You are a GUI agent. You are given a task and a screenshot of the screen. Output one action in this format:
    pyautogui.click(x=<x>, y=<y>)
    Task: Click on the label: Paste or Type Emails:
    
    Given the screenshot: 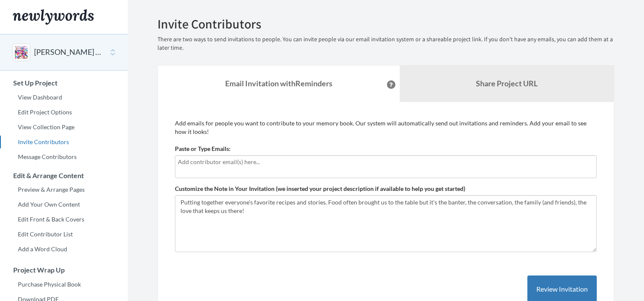 What is the action you would take?
    pyautogui.click(x=203, y=149)
    